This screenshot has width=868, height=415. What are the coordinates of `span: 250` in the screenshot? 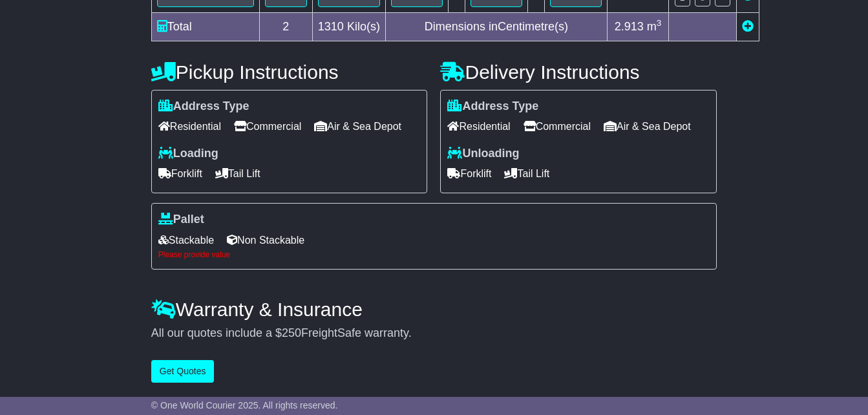 It's located at (291, 333).